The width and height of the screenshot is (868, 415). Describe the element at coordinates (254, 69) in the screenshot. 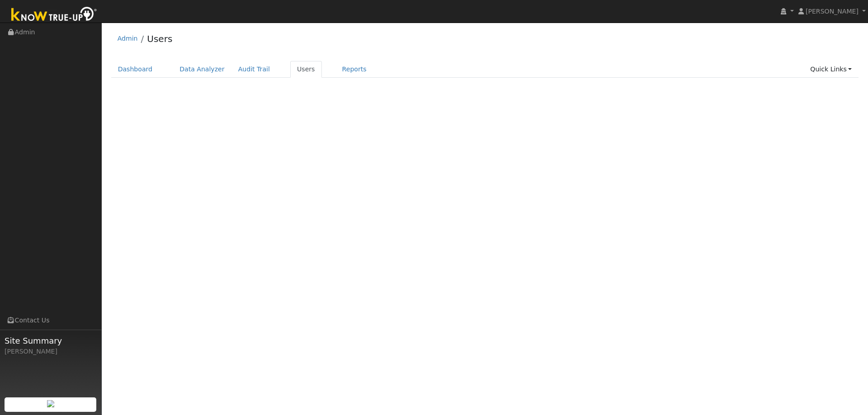

I see `a: Audit Trail` at that location.